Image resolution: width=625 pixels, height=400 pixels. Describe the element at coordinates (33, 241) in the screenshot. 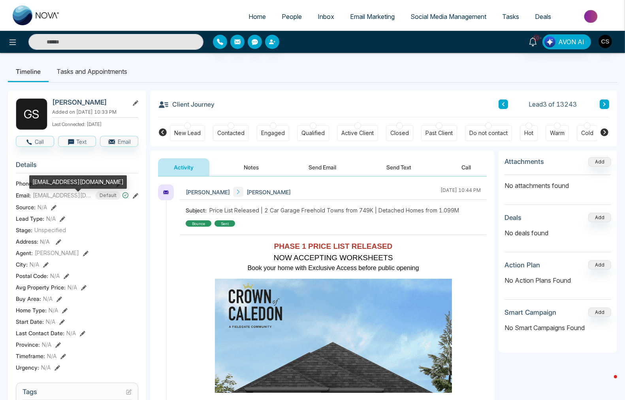

I see `span: Address:` at that location.